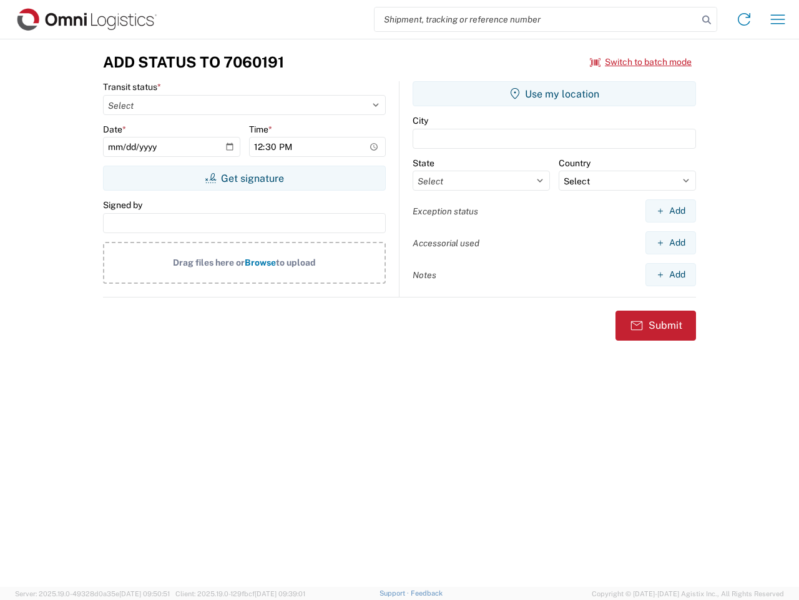 Image resolution: width=799 pixels, height=600 pixels. What do you see at coordinates (656, 325) in the screenshot?
I see `button: Submit` at bounding box center [656, 325].